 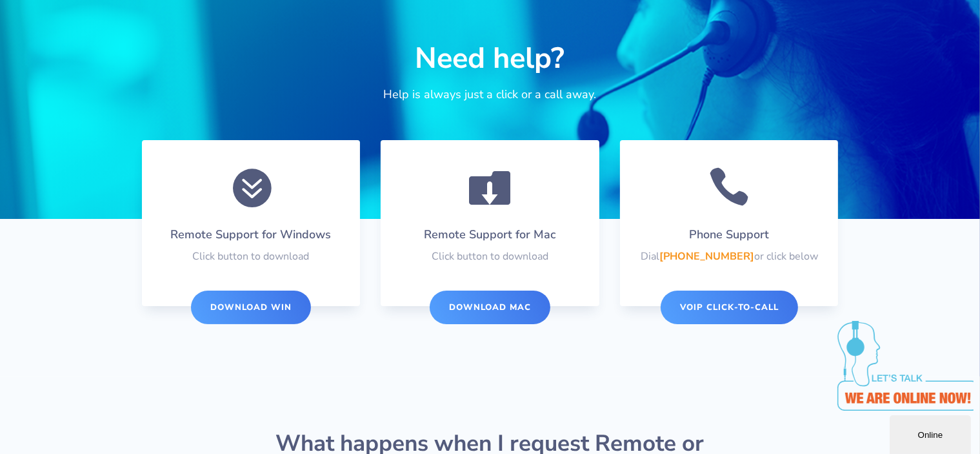 I want to click on div: CloseChat attention grabber, so click(x=70, y=49).